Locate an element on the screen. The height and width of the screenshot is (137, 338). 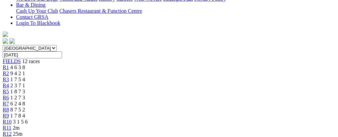
a: R5 is located at coordinates (6, 91).